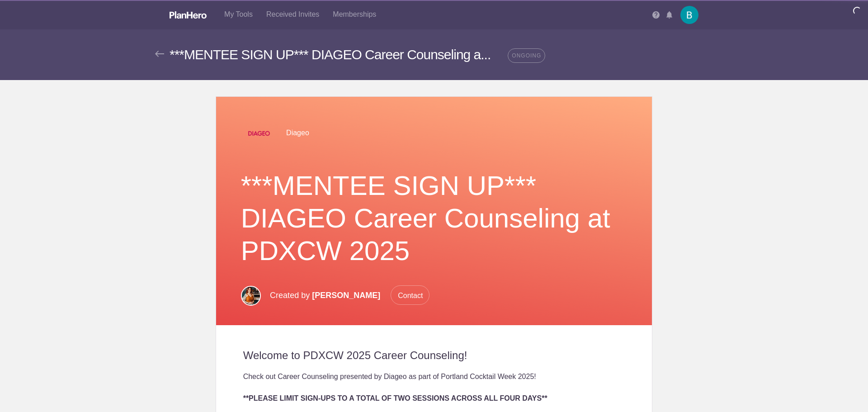  What do you see at coordinates (434, 377) in the screenshot?
I see `div: Check out Career Counseling presented by Diageo as part of Portland Cocktail Week 2025!` at bounding box center [434, 377].